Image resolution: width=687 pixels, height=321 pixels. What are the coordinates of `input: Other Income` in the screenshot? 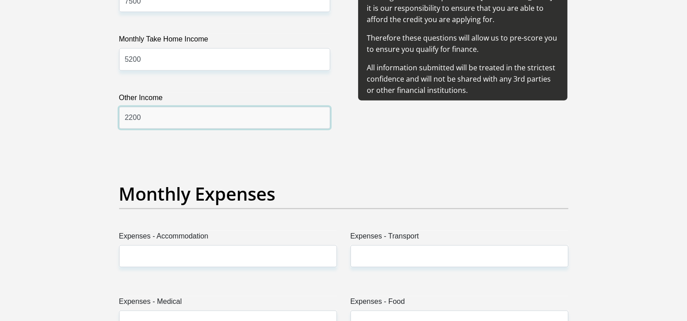 It's located at (225, 118).